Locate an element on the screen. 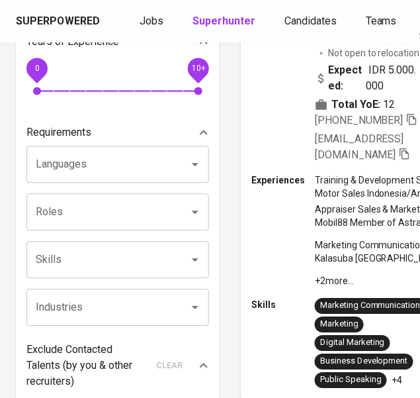  div: Marketing is located at coordinates (339, 324).